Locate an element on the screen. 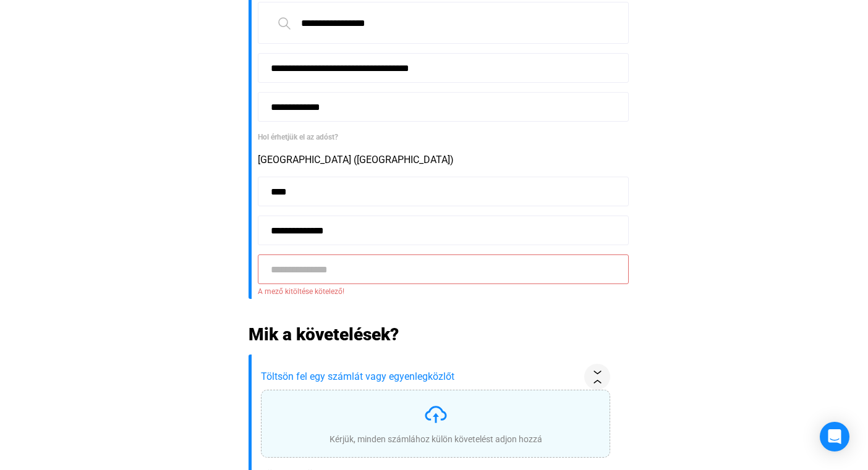  img: upload-cloud is located at coordinates (436, 415).